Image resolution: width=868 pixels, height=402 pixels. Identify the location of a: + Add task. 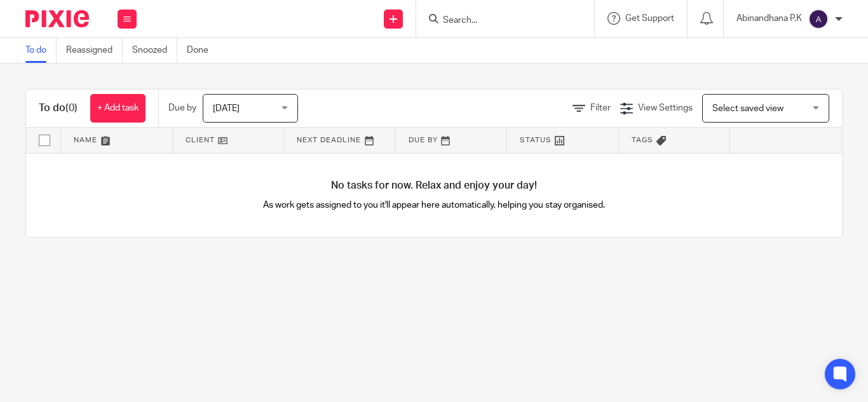
(117, 108).